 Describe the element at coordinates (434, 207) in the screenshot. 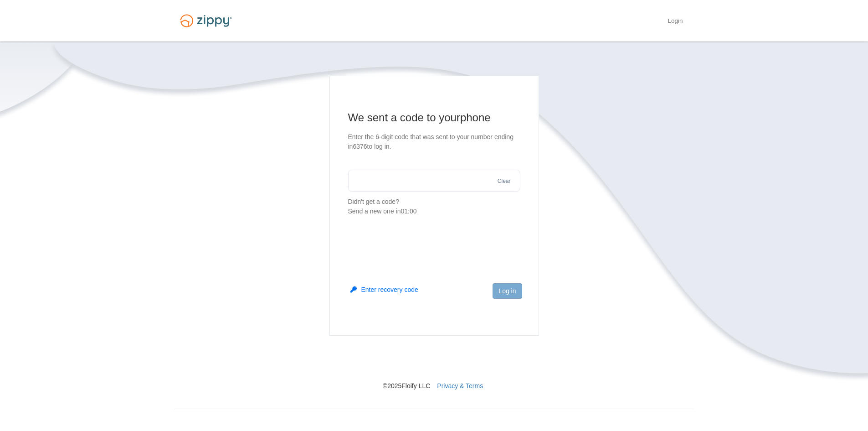

I see `p: Didn't get a code?` at that location.